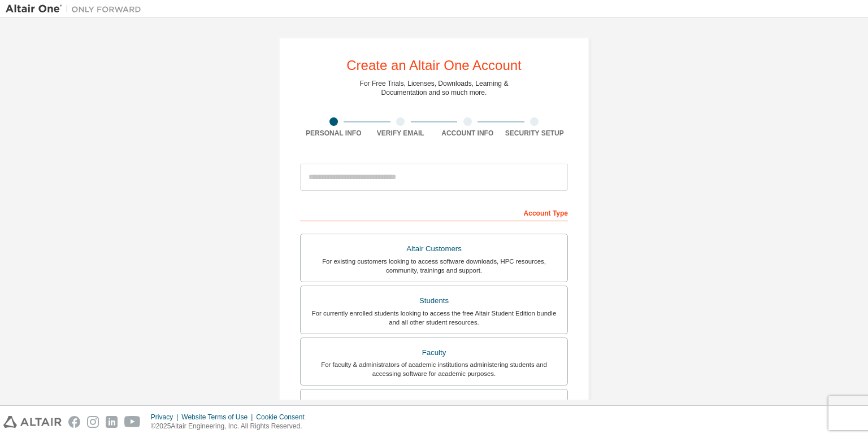  Describe the element at coordinates (434, 66) in the screenshot. I see `div: Create an Altair One Account` at that location.